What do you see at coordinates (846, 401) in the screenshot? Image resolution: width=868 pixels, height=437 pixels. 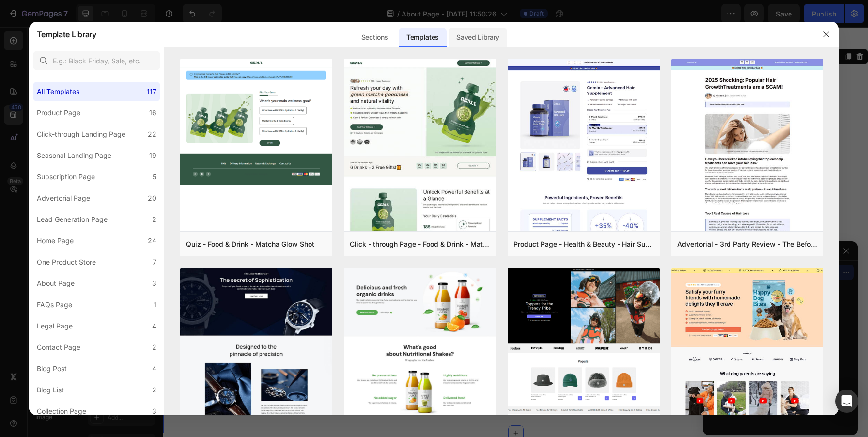 I see `div: Open Intercom Messenger` at bounding box center [846, 401].